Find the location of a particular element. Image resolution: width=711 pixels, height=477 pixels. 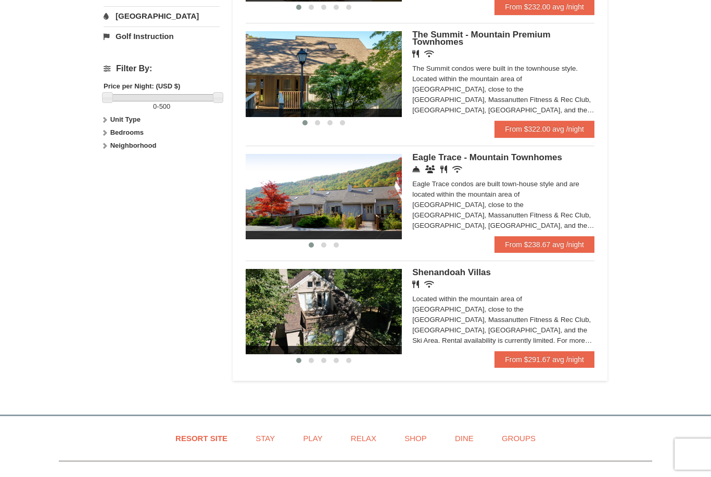

a: Shop is located at coordinates (415, 438).